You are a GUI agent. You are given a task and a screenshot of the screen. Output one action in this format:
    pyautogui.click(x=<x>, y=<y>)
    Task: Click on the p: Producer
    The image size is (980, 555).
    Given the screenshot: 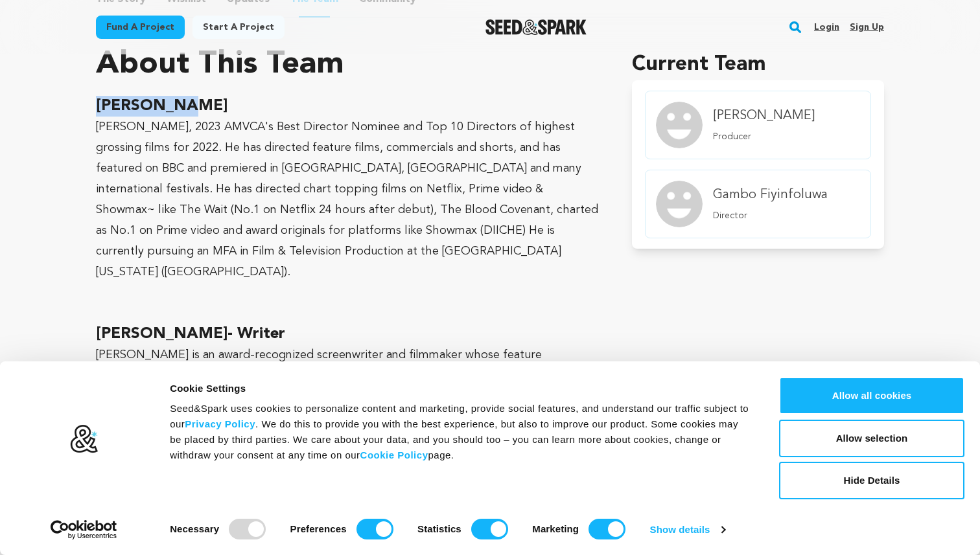 What is the action you would take?
    pyautogui.click(x=763, y=137)
    